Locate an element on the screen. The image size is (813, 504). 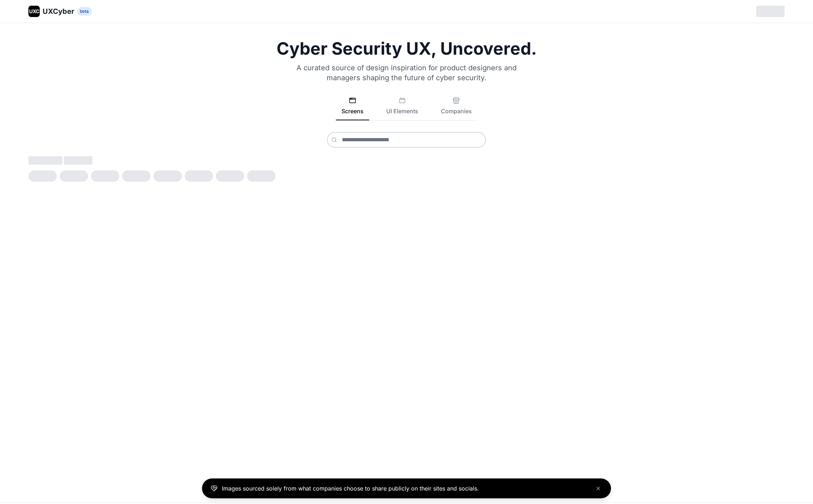
span: UXCyber is located at coordinates (59, 12).